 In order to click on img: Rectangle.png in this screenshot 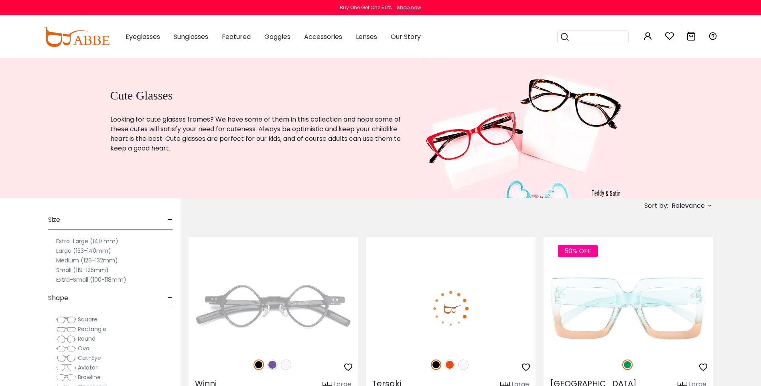, I will do `click(66, 329)`.